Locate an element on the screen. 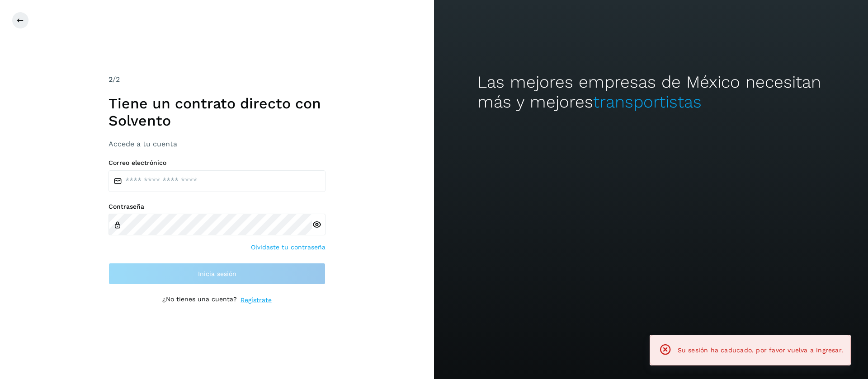  p: ¿No tienes una cuenta? is located at coordinates (200, 301).